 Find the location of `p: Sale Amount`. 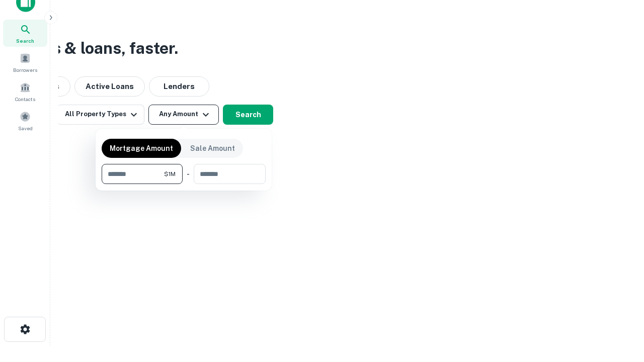

p: Sale Amount is located at coordinates (212, 148).